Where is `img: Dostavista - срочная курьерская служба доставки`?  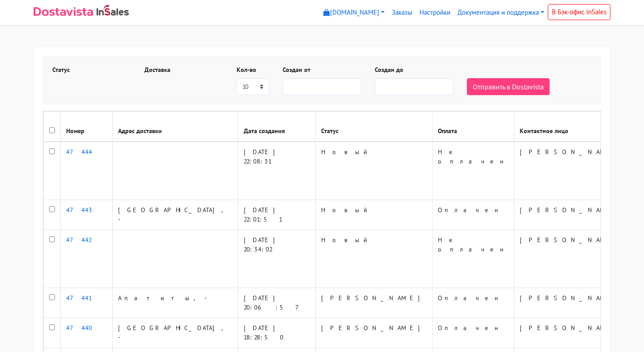 img: Dostavista - срочная курьерская служба доставки is located at coordinates (63, 11).